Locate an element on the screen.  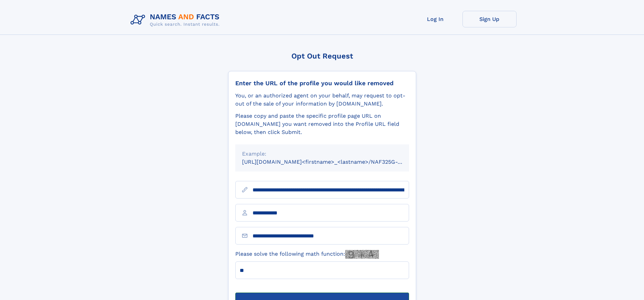
a: Sign Up is located at coordinates (489, 19).